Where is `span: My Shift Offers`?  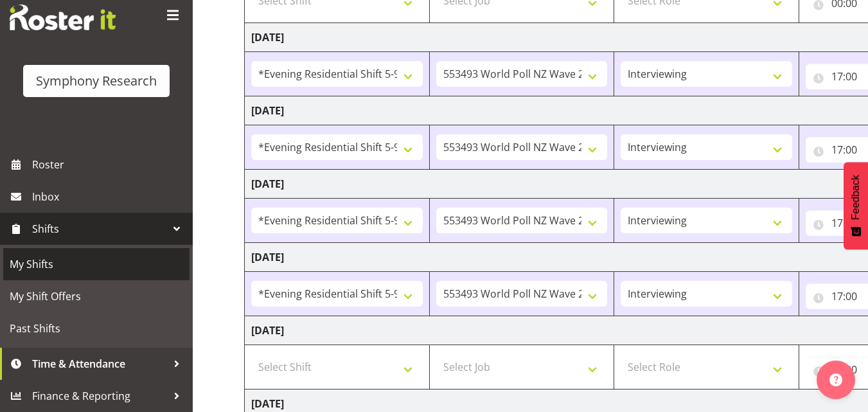
span: My Shift Offers is located at coordinates (96, 296).